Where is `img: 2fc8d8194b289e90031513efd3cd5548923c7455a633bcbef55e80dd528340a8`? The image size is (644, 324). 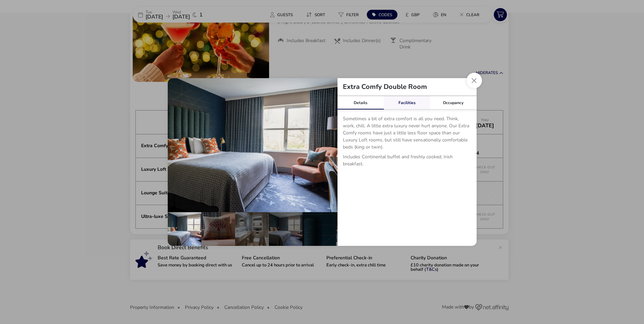
img: 2fc8d8194b289e90031513efd3cd5548923c7455a633bcbef55e80dd528340a8 is located at coordinates (253, 145).